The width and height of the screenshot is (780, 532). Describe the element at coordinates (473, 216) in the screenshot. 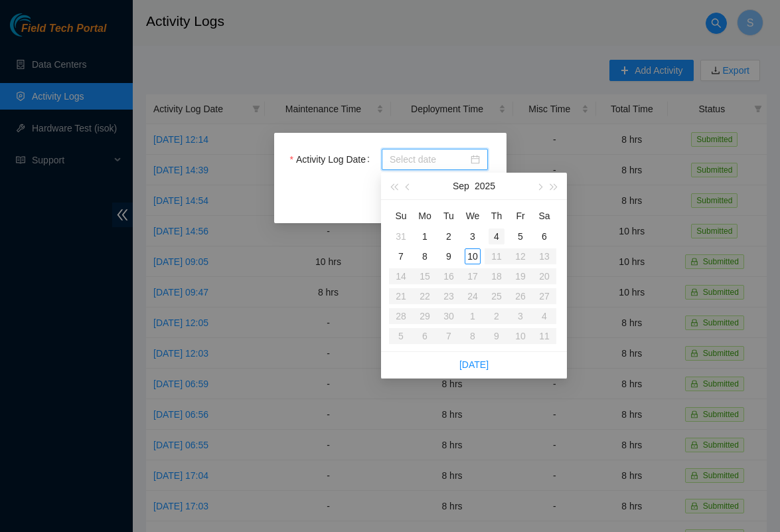

I see `th: We` at that location.